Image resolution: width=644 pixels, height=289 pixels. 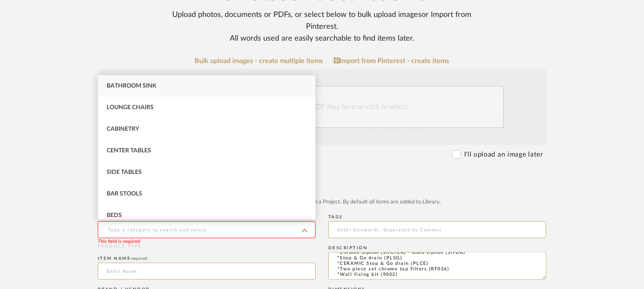 I want to click on label: I'll upload an image later, so click(x=503, y=154).